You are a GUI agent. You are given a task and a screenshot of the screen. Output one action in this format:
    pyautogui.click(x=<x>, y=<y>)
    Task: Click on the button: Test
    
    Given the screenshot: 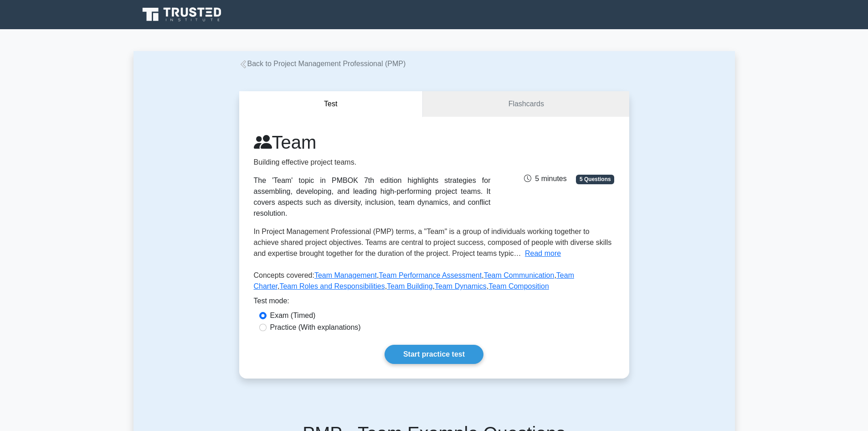 What is the action you would take?
    pyautogui.click(x=331, y=104)
    